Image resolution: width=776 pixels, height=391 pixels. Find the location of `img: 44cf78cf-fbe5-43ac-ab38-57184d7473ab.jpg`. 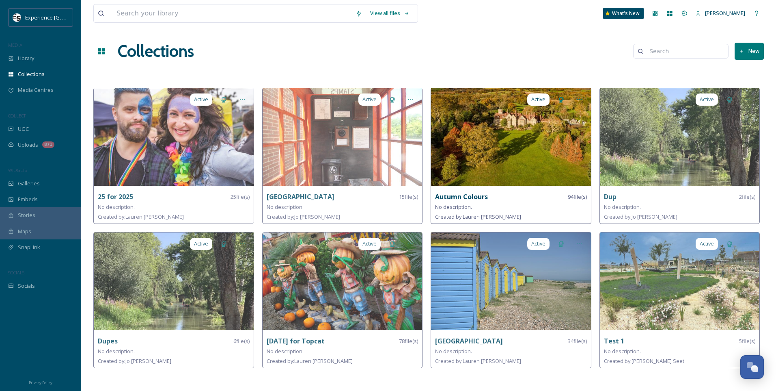

img: 44cf78cf-fbe5-43ac-ab38-57184d7473ab.jpg is located at coordinates (343, 281).